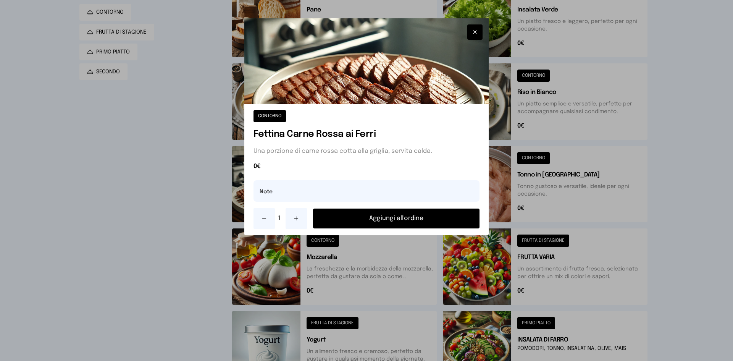 The image size is (733, 361). I want to click on img: Fettina Carne Rossa ai Ferri, so click(367, 61).